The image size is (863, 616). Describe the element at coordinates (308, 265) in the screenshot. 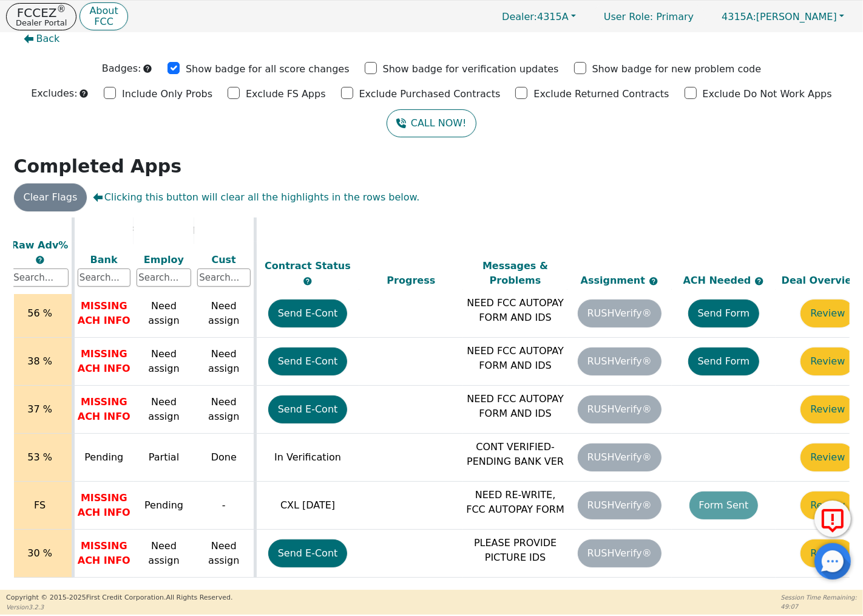

I see `span: Contract Status` at that location.